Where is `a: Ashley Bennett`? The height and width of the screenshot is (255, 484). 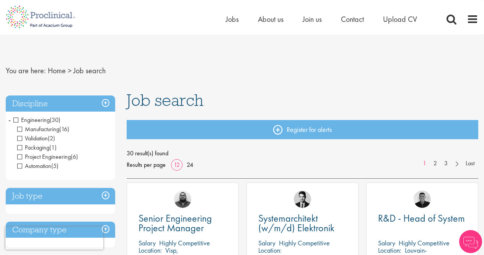
a: Ashley Bennett is located at coordinates (183, 199).